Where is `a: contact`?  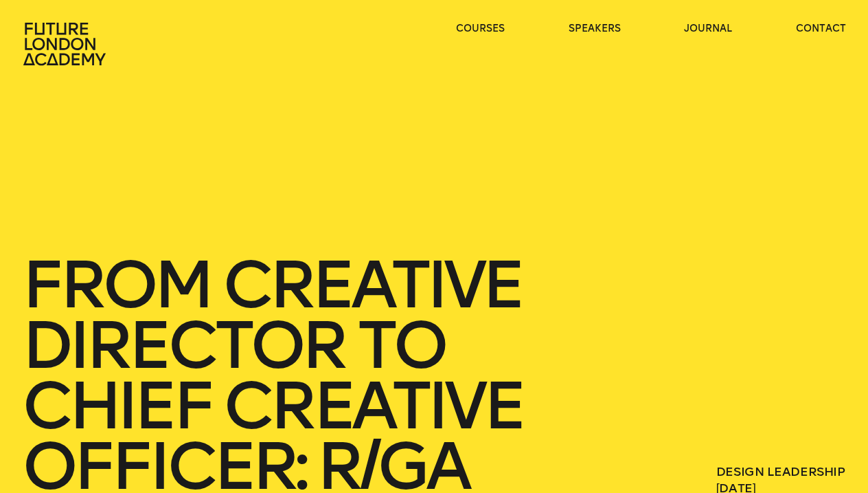 a: contact is located at coordinates (821, 29).